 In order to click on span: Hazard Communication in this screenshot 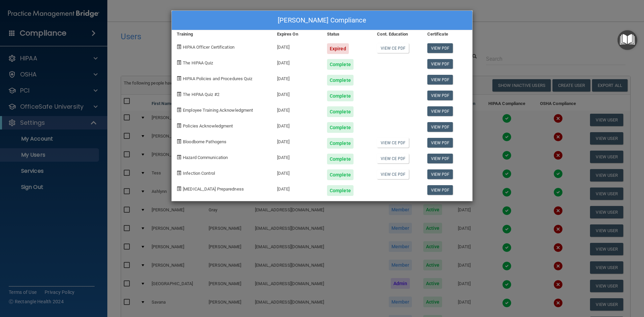, I will do `click(205, 157)`.